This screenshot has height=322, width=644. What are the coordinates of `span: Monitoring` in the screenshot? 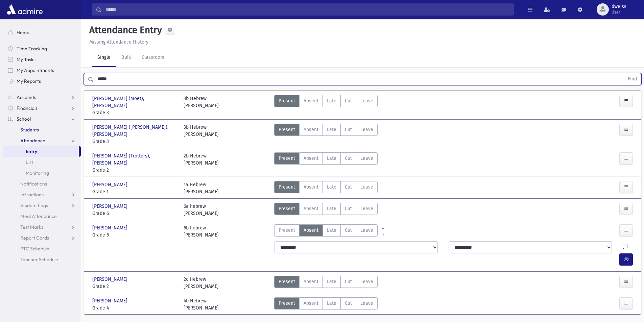 It's located at (37, 173).